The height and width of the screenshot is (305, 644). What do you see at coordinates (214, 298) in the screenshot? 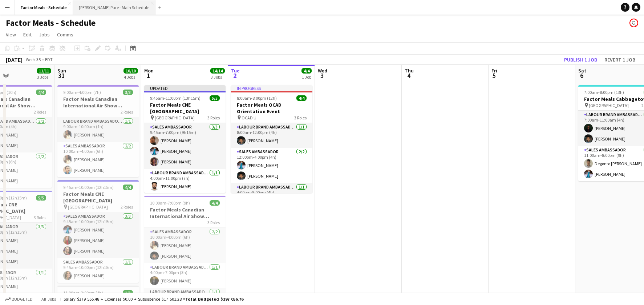
I see `span: Total Budgeted $397 056.76` at bounding box center [214, 298].